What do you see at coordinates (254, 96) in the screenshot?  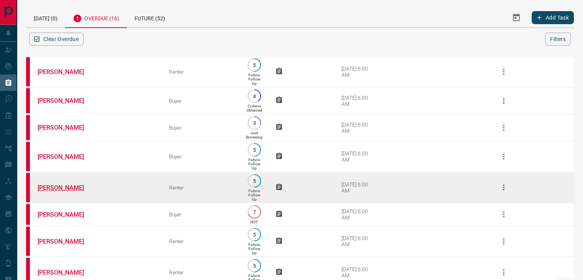 I see `p: 4` at bounding box center [254, 96].